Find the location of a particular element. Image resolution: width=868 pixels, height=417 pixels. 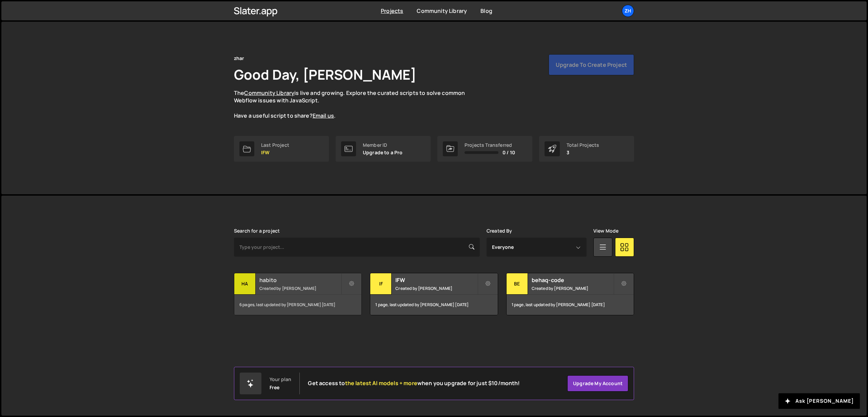

a: zh is located at coordinates (628, 11).